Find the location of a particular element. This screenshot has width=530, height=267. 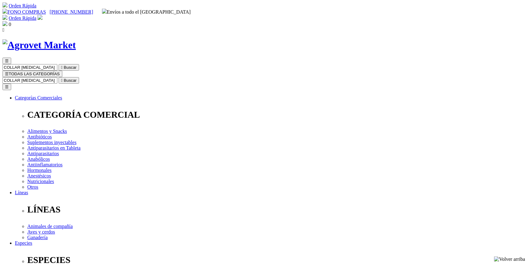

span: Antiparasitarios is located at coordinates (43, 153).